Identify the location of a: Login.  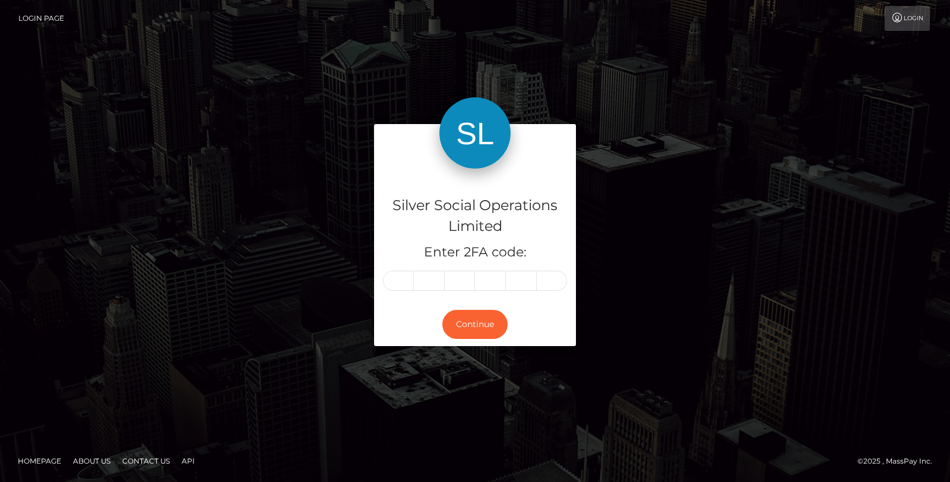
(907, 18).